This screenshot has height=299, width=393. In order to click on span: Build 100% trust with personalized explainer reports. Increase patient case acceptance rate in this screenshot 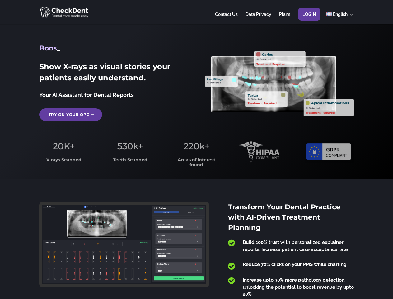, I will do `click(295, 246)`.